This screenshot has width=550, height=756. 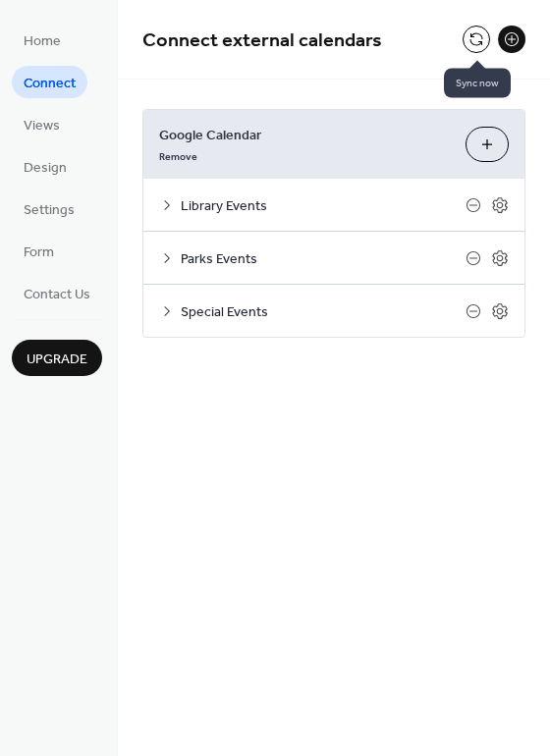 I want to click on a: Connect, so click(x=49, y=82).